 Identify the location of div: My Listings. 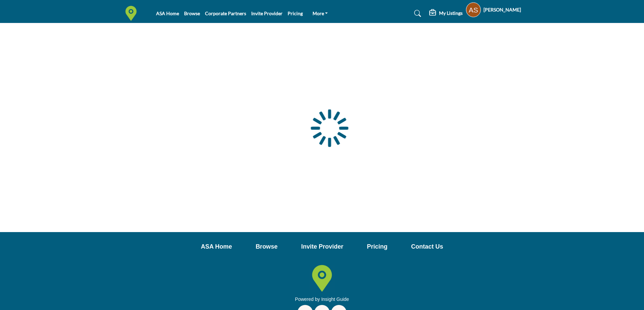
(446, 14).